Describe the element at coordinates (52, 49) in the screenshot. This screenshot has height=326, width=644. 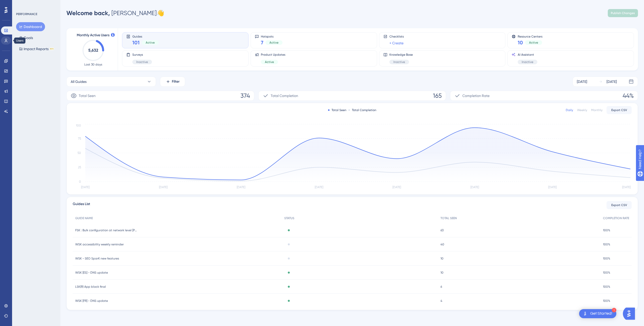
I see `div: BETA` at that location.